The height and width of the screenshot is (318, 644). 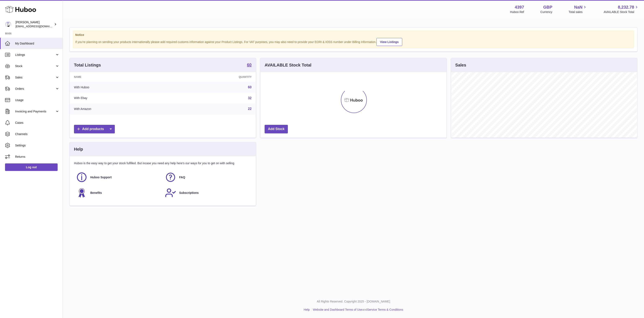 I want to click on span: Settings, so click(x=37, y=145).